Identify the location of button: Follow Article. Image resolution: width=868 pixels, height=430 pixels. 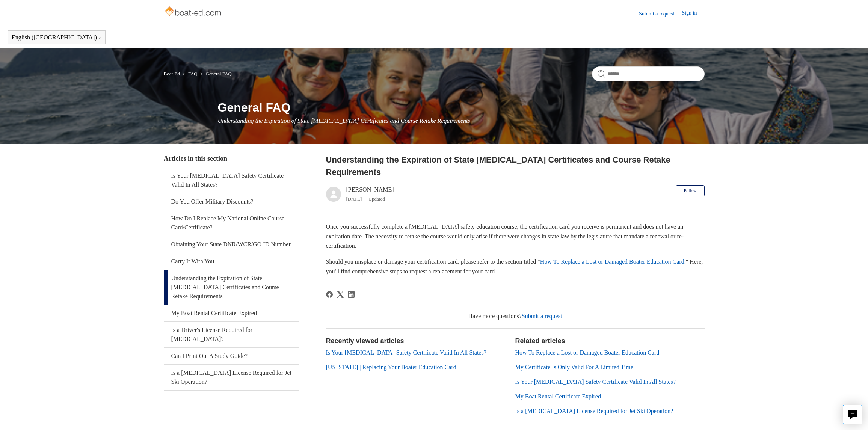
(690, 191).